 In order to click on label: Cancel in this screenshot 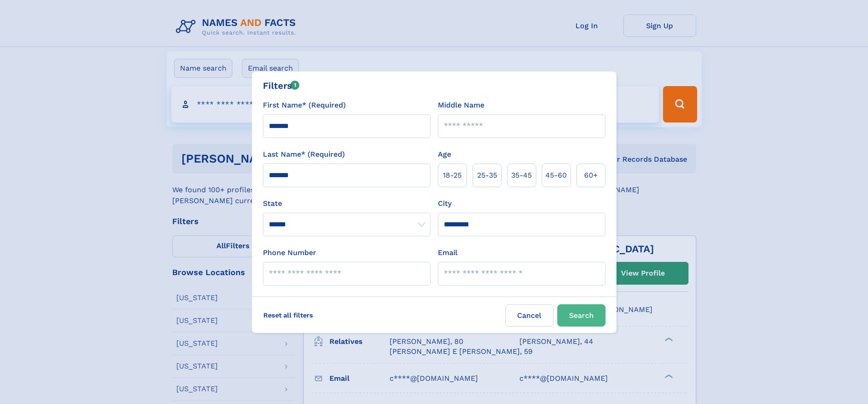, I will do `click(529, 315)`.